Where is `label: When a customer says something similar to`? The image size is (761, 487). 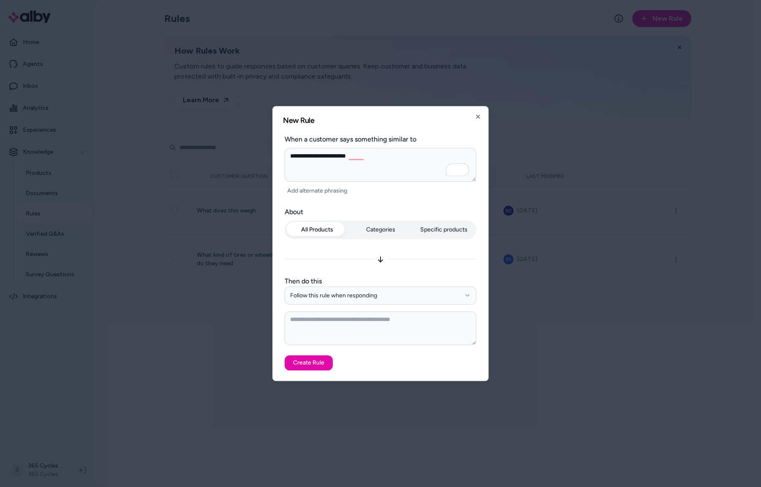 label: When a customer says something similar to is located at coordinates (381, 139).